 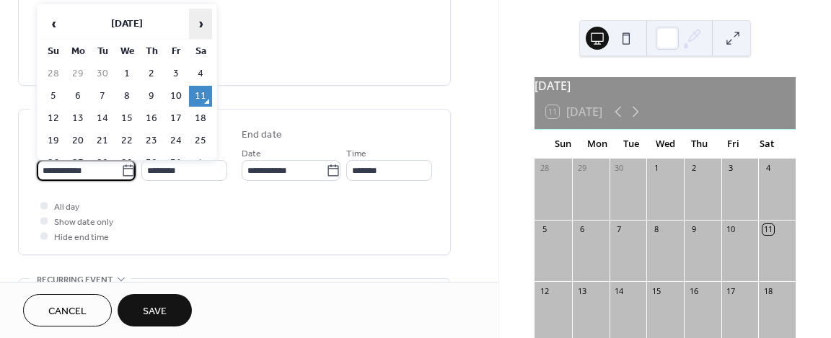 What do you see at coordinates (201, 118) in the screenshot?
I see `td: 18` at bounding box center [201, 118].